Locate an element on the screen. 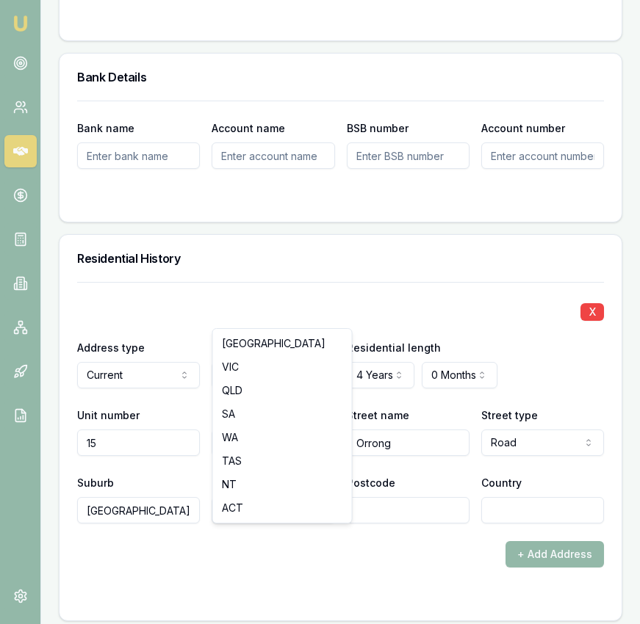 The image size is (640, 624). span: TAS is located at coordinates (231, 461).